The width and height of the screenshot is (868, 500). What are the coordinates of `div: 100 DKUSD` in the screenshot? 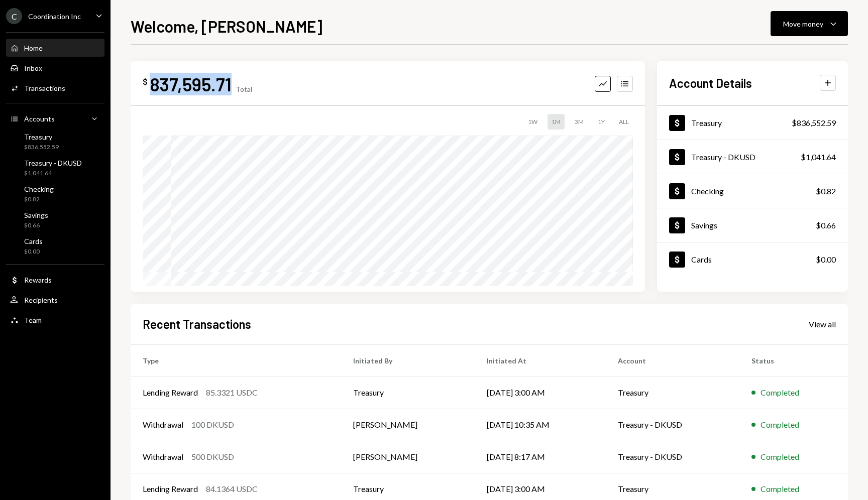 It's located at (213, 424).